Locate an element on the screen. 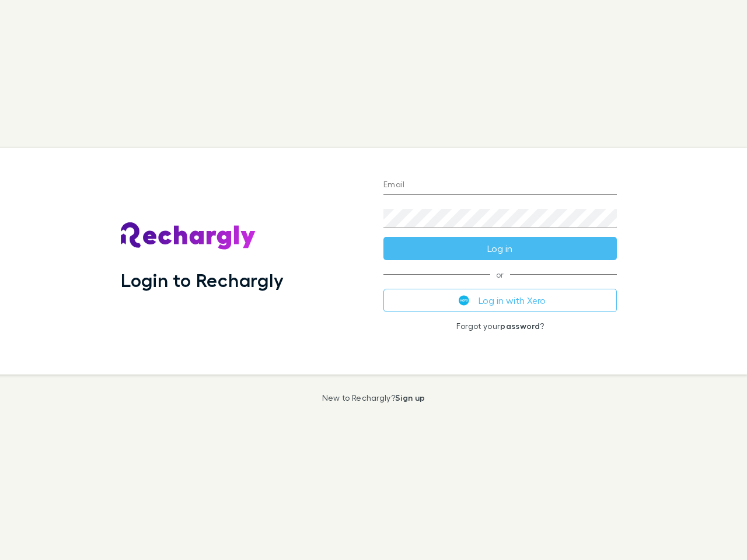  p: New to Rechargly? is located at coordinates (374, 397).